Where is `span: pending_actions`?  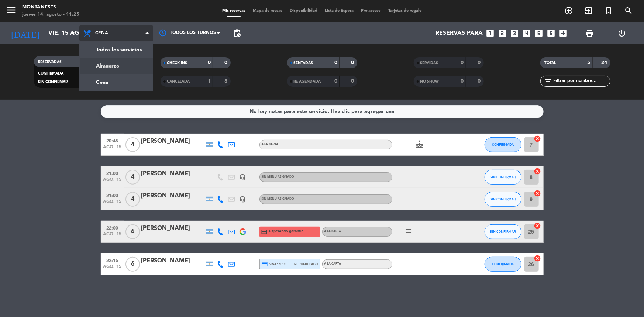
span: pending_actions is located at coordinates (237, 33).